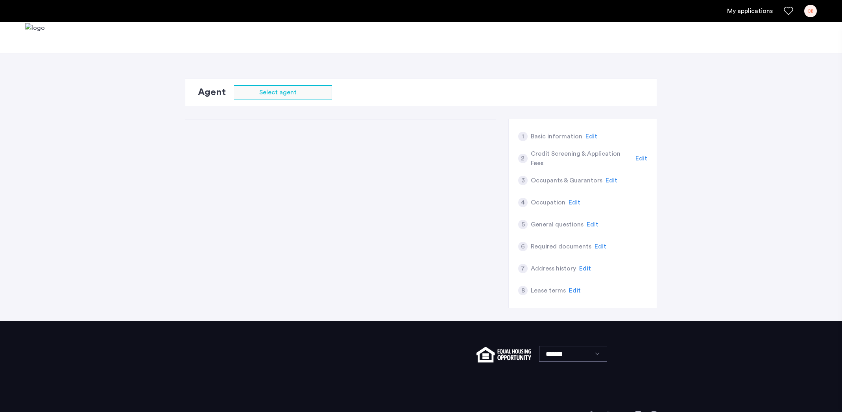  Describe the element at coordinates (523, 203) in the screenshot. I see `div: 4` at that location.